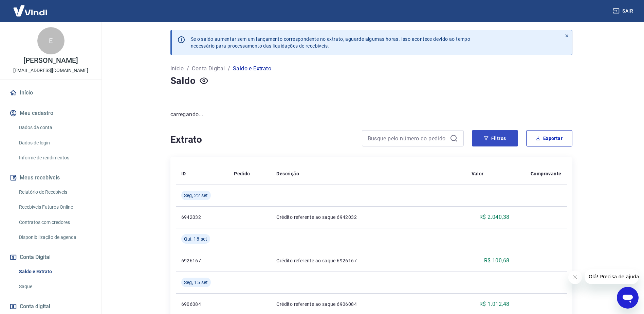 This screenshot has width=644, height=314. What do you see at coordinates (51, 178) in the screenshot?
I see `button: Meus recebíveis` at bounding box center [51, 178].